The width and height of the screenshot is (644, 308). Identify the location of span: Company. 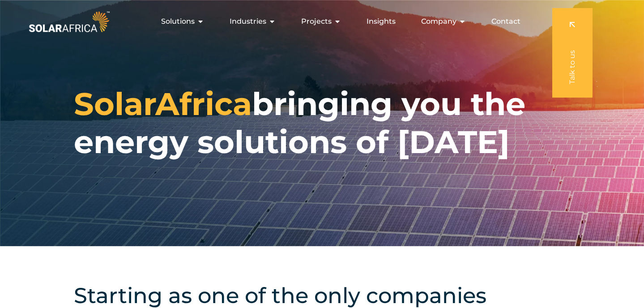
(439, 21).